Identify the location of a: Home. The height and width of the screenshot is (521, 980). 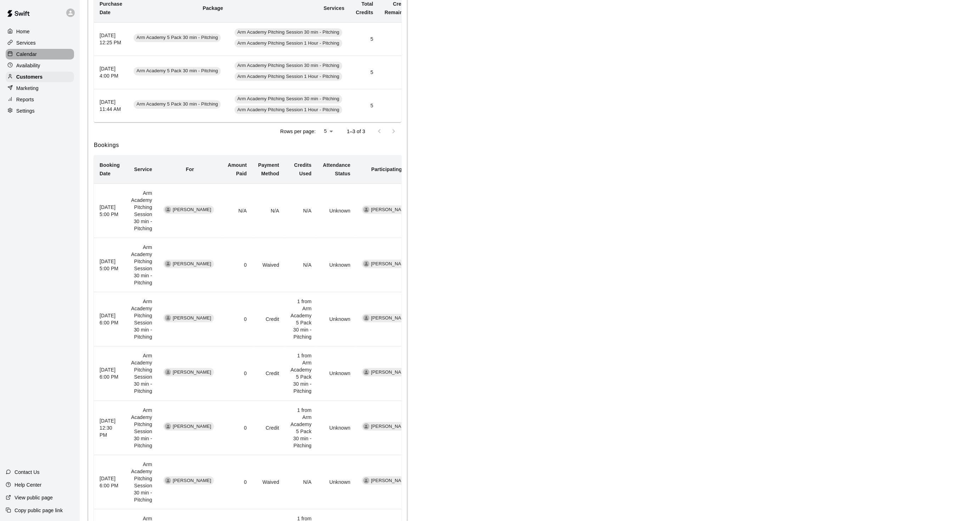
(40, 31).